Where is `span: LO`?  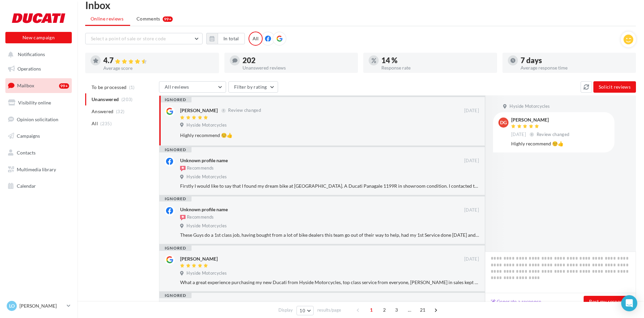
span: LO is located at coordinates (12, 306).